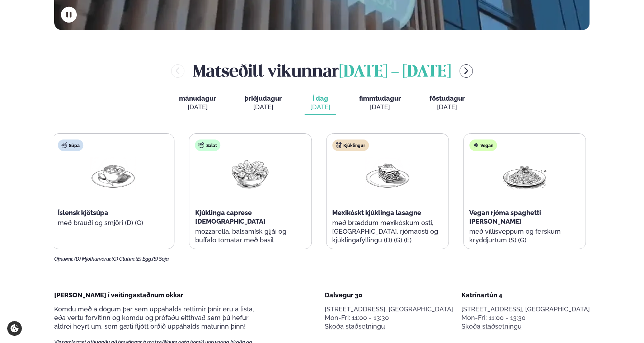  I want to click on span: (D) Mjólkurvörur,, so click(93, 258).